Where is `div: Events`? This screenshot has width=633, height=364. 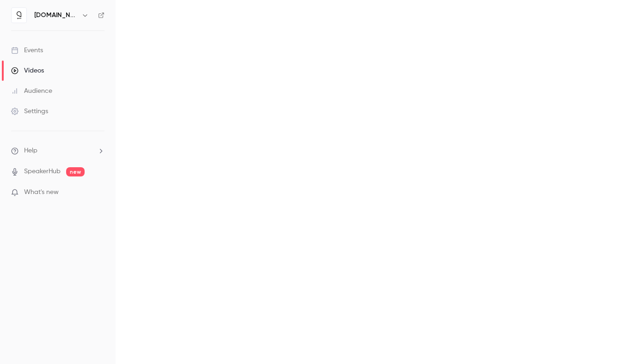 div: Events is located at coordinates (27, 50).